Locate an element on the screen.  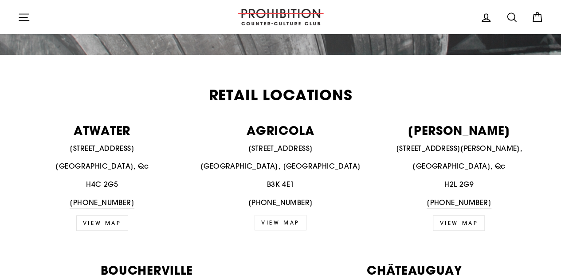
a: view map is located at coordinates (459, 223).